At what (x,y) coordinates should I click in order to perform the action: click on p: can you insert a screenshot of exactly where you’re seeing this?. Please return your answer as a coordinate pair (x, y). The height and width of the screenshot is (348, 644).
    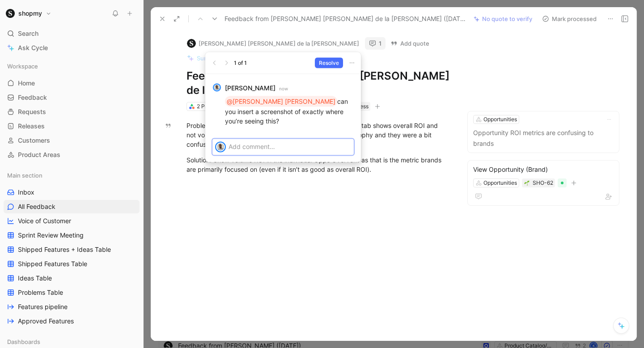
    Looking at the image, I should click on (289, 111).